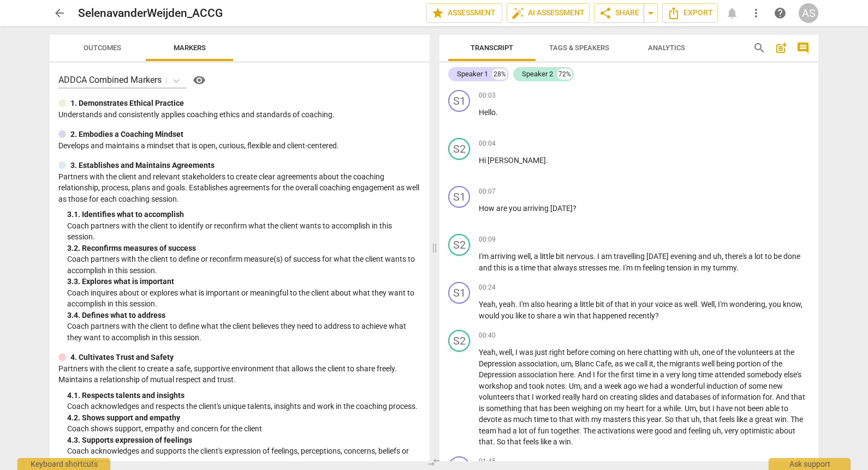 Image resolution: width=868 pixels, height=470 pixels. Describe the element at coordinates (537, 386) in the screenshot. I see `span: took` at that location.